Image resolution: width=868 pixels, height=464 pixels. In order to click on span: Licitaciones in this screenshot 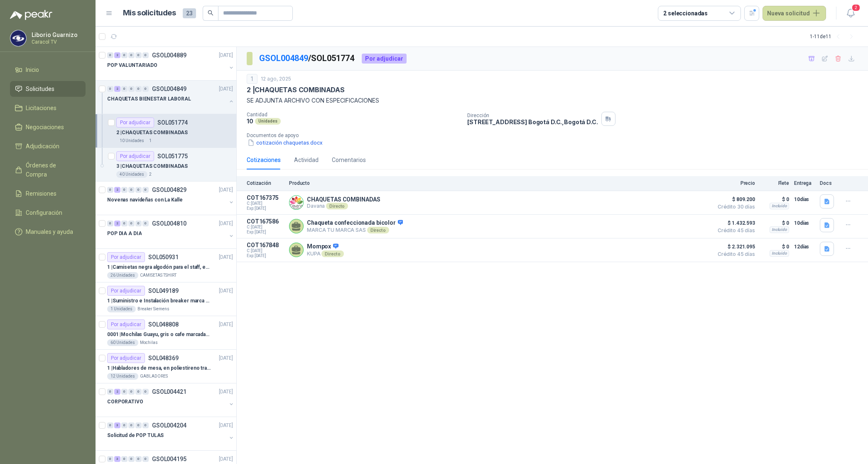, I will do `click(41, 108)`.